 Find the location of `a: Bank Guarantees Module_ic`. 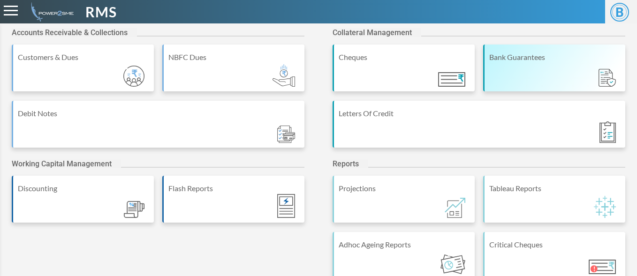

a: Bank Guarantees Module_ic is located at coordinates (554, 73).